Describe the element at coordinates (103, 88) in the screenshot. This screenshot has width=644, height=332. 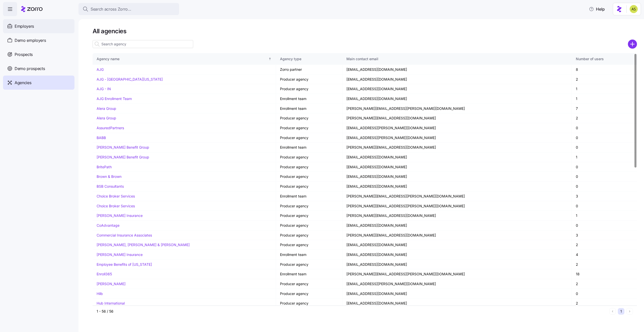
I see `a: AJG - IN` at that location.